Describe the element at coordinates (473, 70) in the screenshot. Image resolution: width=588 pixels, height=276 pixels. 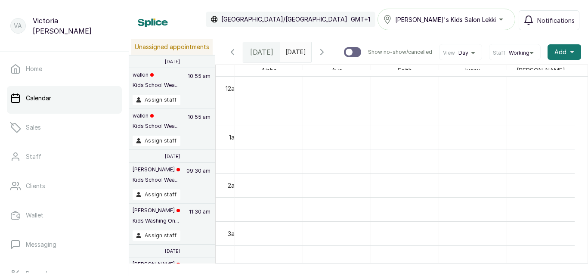
I see `span: Iyanu` at that location.